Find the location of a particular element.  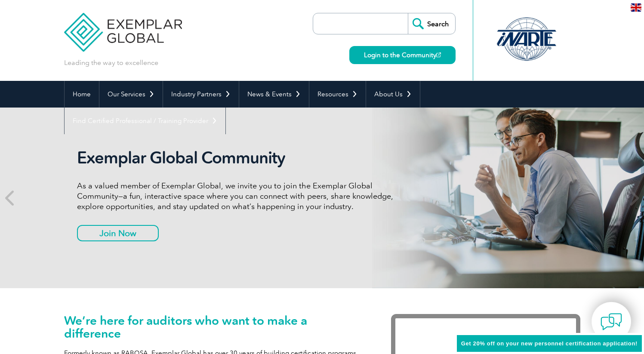

a: Find Certified Professional / Training Provider is located at coordinates (145, 121).